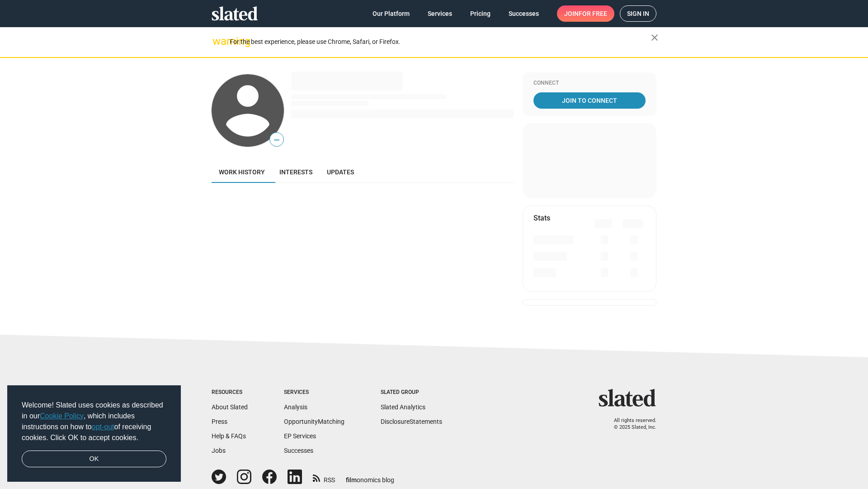 The width and height of the screenshot is (868, 489). I want to click on span: Successes, so click(524, 14).